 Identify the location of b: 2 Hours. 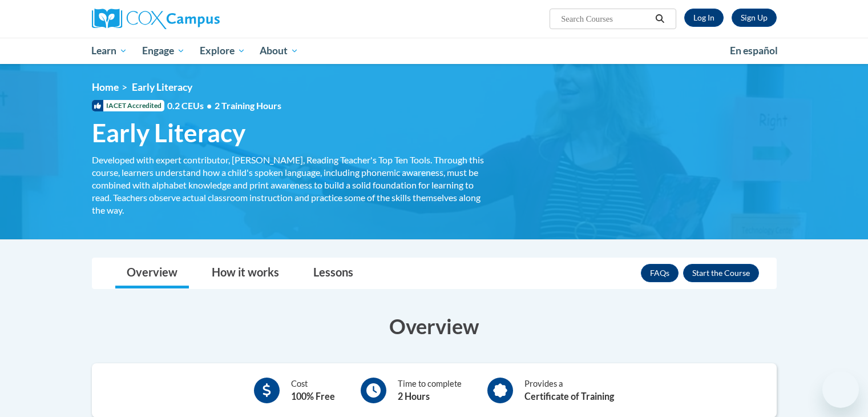
(414, 395).